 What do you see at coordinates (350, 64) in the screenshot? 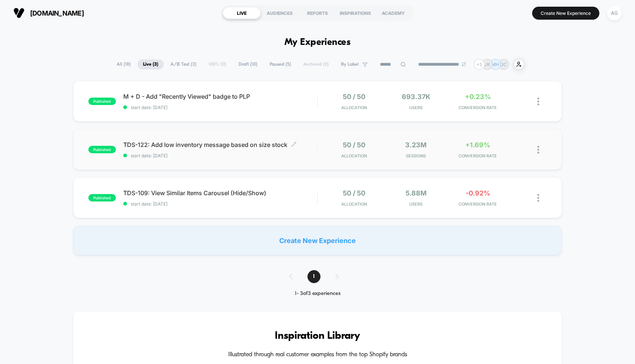
I see `span: By Label` at bounding box center [350, 64].